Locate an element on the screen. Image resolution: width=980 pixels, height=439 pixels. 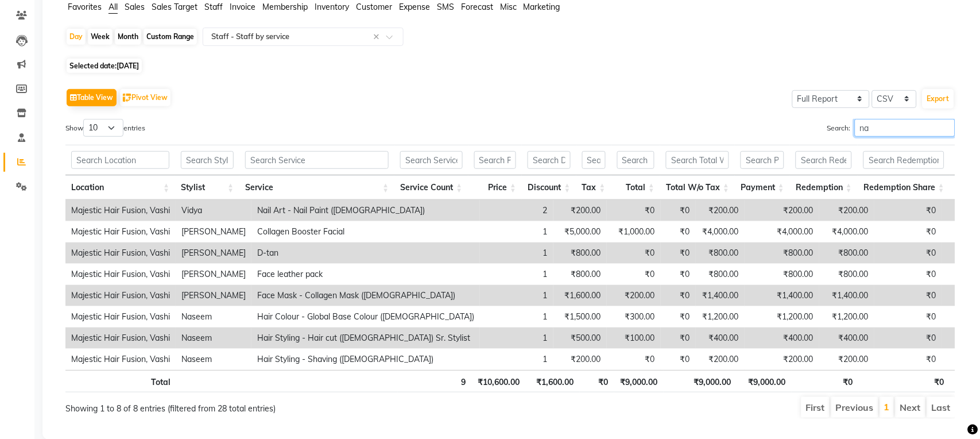
input: Search Redemption Share is located at coordinates (904, 160).